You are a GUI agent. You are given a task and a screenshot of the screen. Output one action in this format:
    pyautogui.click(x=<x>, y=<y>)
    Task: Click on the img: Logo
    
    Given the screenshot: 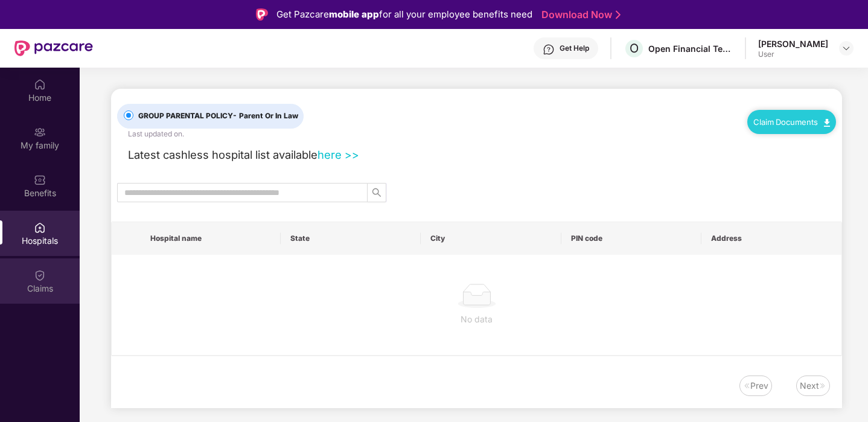 What is the action you would take?
    pyautogui.click(x=262, y=15)
    